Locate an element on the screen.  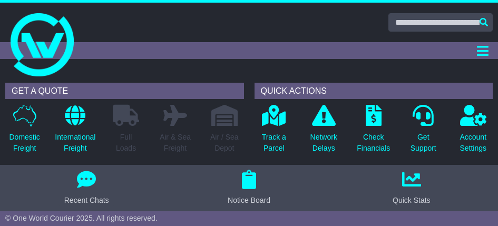
p: Full Loads is located at coordinates (126, 143).